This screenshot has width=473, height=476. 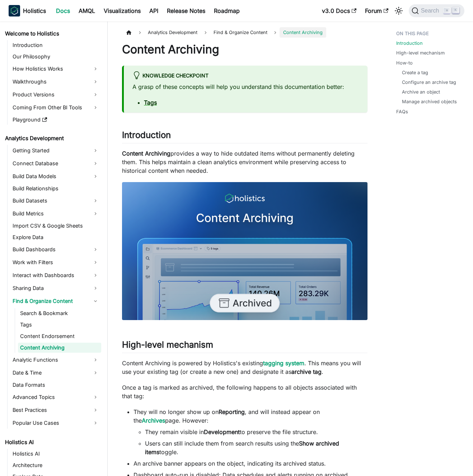 I want to click on li: An archive banner appears on the object, indicating its archived status., so click(x=250, y=464).